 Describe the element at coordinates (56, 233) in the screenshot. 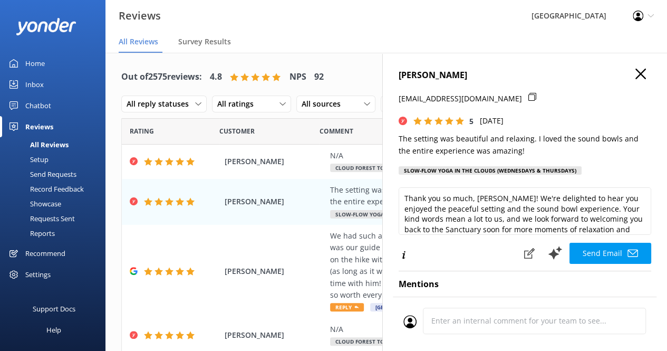

I see `a: Reports` at that location.